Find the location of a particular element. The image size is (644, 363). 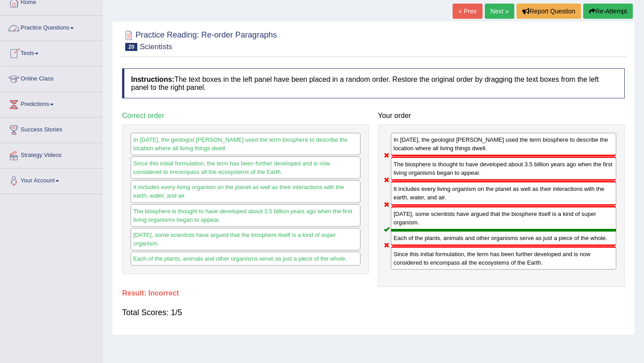

a: « Prev is located at coordinates (468, 11).